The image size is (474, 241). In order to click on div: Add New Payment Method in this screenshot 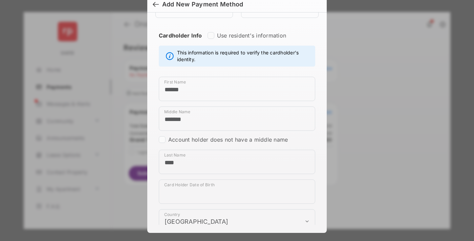, I will do `click(202, 4)`.